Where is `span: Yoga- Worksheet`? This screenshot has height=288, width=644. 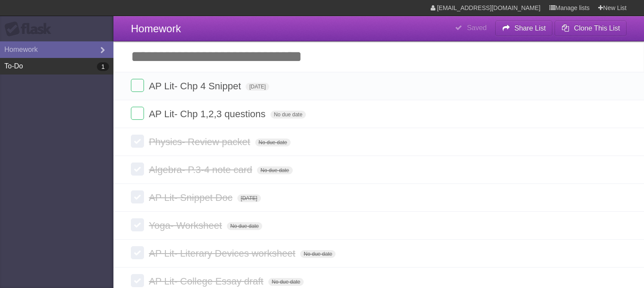 span: Yoga- Worksheet is located at coordinates (186, 226).